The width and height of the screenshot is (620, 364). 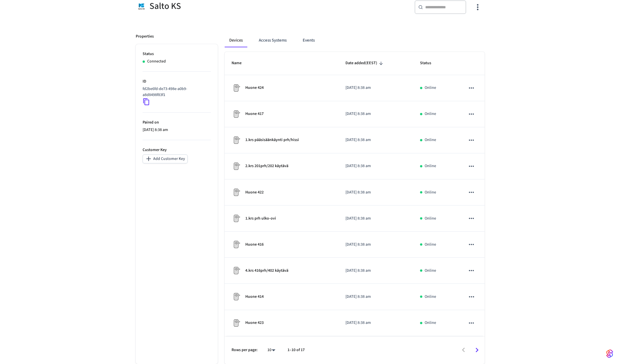 I want to click on p: Customer Key, so click(x=177, y=150).